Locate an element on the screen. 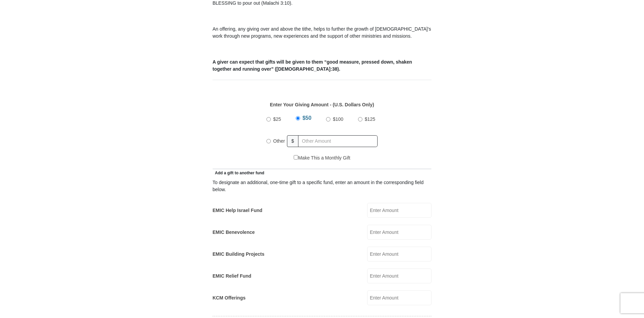 Image resolution: width=644 pixels, height=318 pixels. span: $125 is located at coordinates (369, 119).